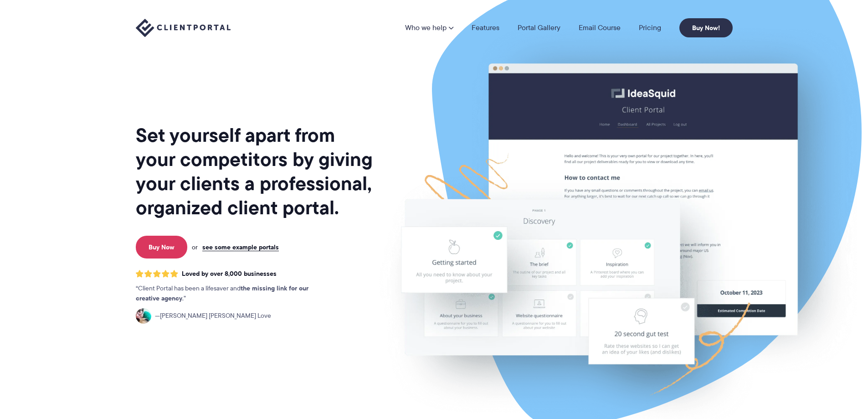 The width and height of the screenshot is (868, 419). I want to click on a: Features, so click(485, 28).